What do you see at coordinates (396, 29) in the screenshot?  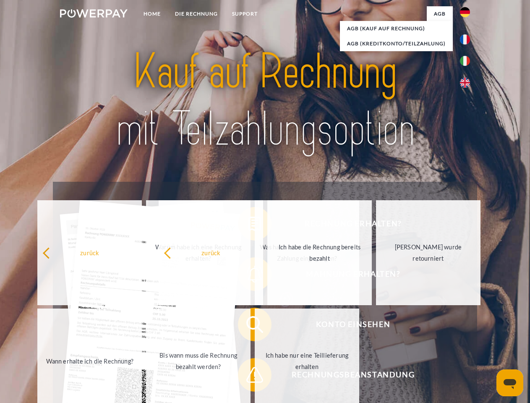 I see `a: AGB (Kauf auf Rechnung)` at bounding box center [396, 29].